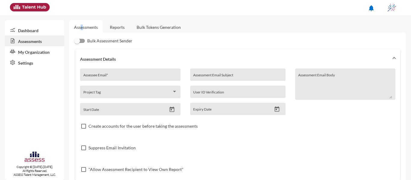 This screenshot has height=180, width=411. I want to click on mat-panel-title: Assessment Details, so click(234, 59).